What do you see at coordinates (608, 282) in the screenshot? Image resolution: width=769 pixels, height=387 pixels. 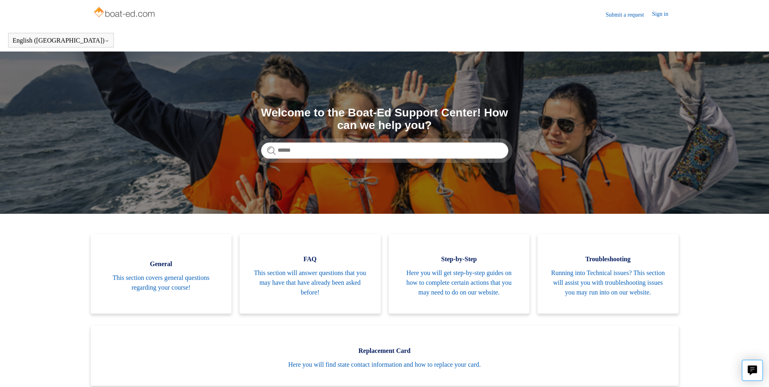 I see `span: Running into Technical issues? This section will assist you with troubleshooting issues you may r...` at bounding box center [608, 282].